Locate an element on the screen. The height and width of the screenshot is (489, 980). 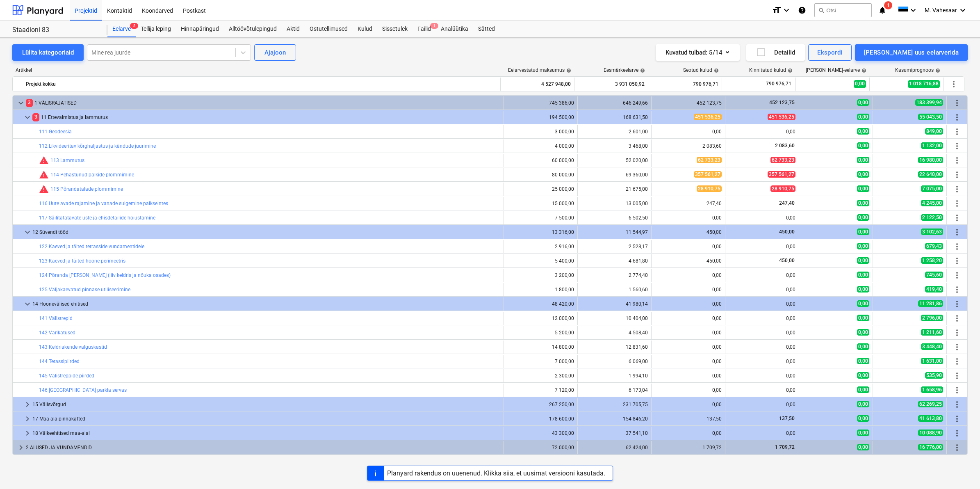
span: 2 122,50 is located at coordinates (932, 217).